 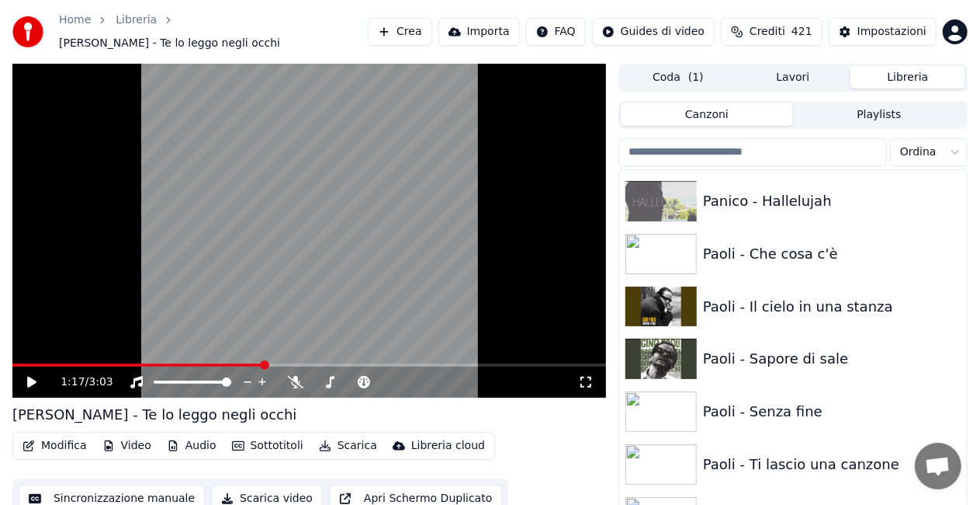 What do you see at coordinates (268, 445) in the screenshot?
I see `button: Sottotitoli` at bounding box center [268, 445].